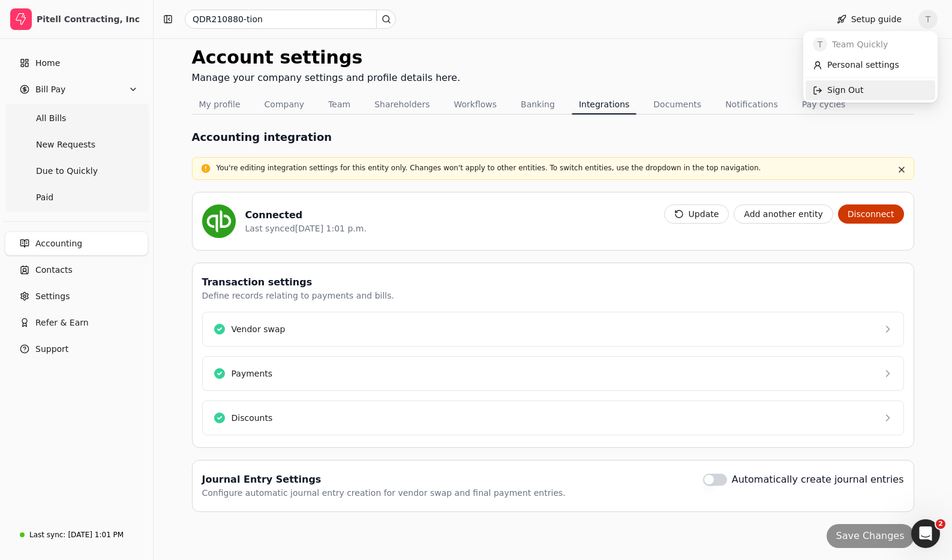 Image resolution: width=952 pixels, height=560 pixels. Describe the element at coordinates (553, 168) in the screenshot. I see `p: You're editing integration settings for this entity only. Changes won't apply to other entities. ...` at that location.